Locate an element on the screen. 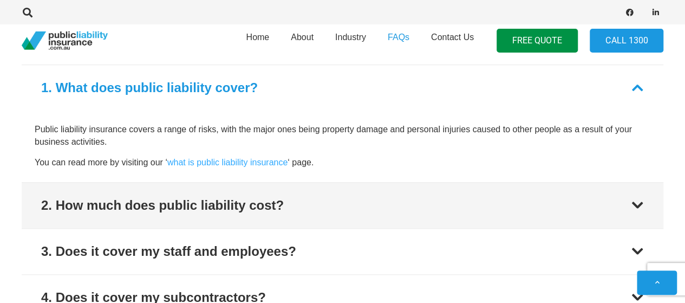 The image size is (685, 303). a: Search is located at coordinates (28, 12).